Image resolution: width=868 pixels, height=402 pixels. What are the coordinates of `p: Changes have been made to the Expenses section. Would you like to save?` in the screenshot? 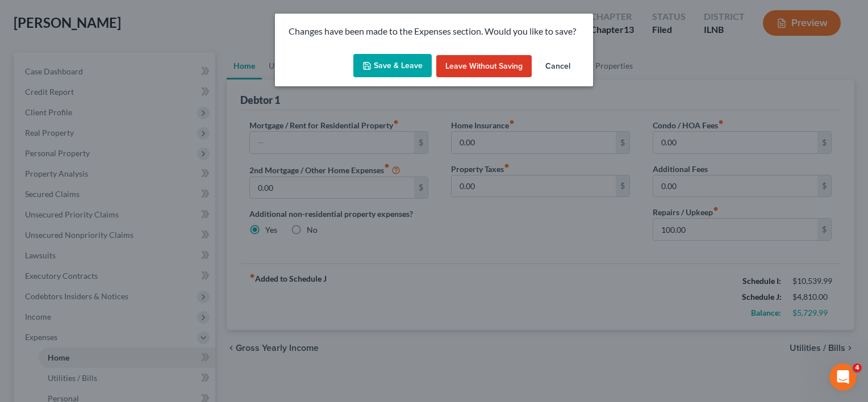 It's located at (434, 31).